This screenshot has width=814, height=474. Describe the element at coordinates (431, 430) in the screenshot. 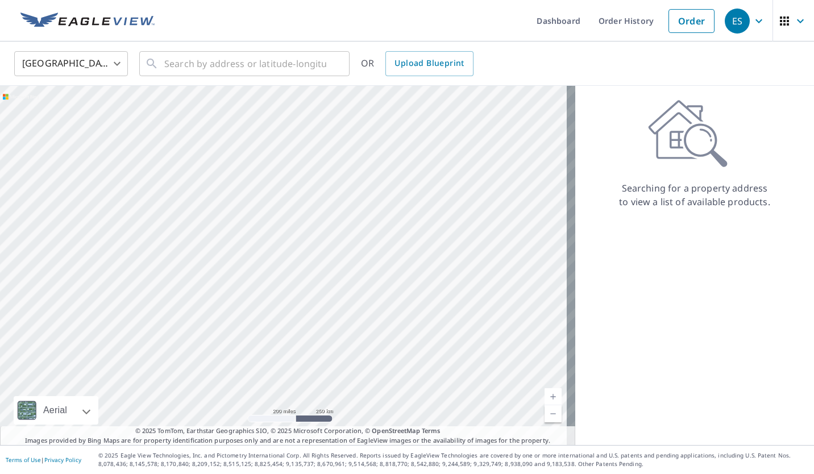

I see `a: Terms` at that location.